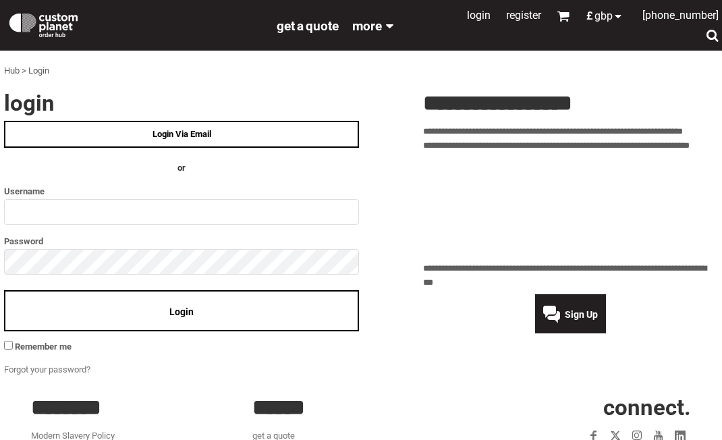 The image size is (722, 440). I want to click on a: Forgot your password?, so click(47, 369).